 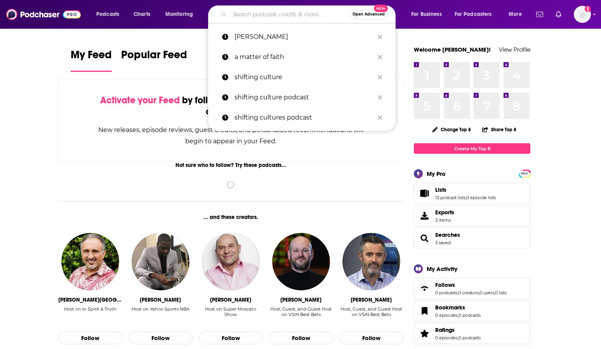 What do you see at coordinates (381, 8) in the screenshot?
I see `span: New` at bounding box center [381, 8].